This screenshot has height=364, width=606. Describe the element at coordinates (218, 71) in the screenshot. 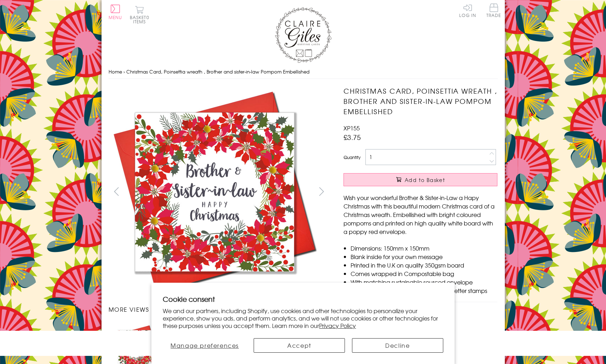

I see `span: Christmas Card, Poinsettia wreath , Brother and sister-in-law Pompom Embellished` at that location.